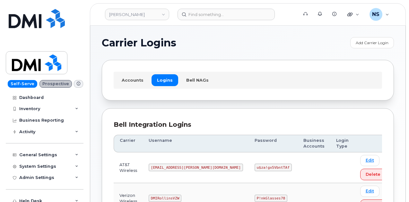 The width and height of the screenshot is (409, 202). I want to click on td: AT&T Wireless, so click(128, 168).